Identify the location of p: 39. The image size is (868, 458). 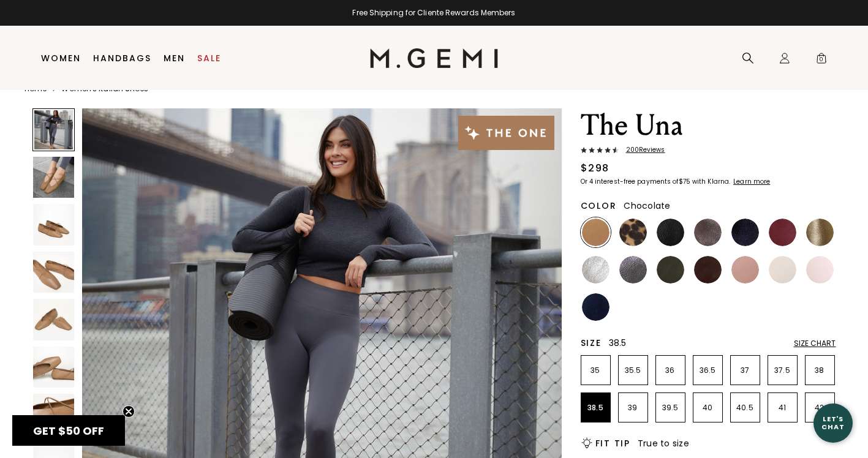
(633, 407).